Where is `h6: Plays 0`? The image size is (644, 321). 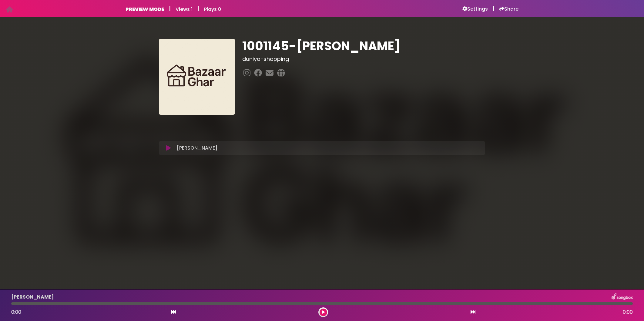
h6: Plays 0 is located at coordinates (212, 9).